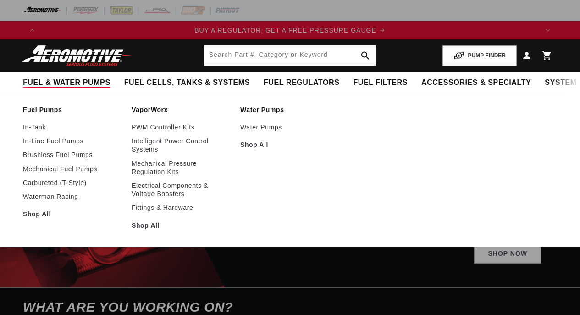 This screenshot has width=580, height=315. What do you see at coordinates (77, 56) in the screenshot?
I see `img: Aeromotive` at bounding box center [77, 56].